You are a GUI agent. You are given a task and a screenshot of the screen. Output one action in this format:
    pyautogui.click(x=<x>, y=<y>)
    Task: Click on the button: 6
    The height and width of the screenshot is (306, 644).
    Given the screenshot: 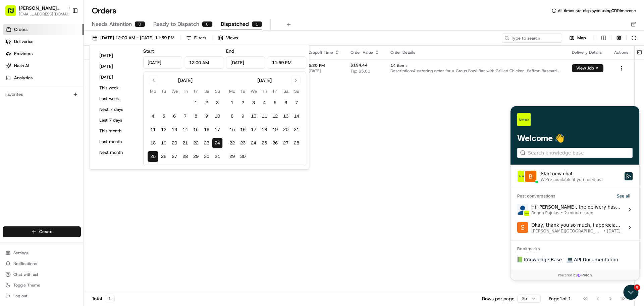 What is the action you would take?
    pyautogui.click(x=174, y=116)
    